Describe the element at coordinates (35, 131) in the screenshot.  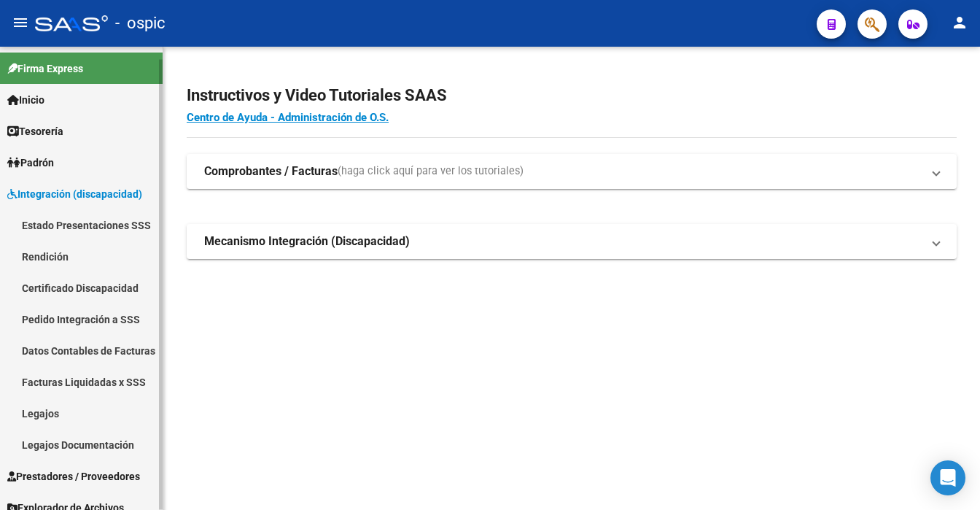
I see `span: Tesorería` at that location.